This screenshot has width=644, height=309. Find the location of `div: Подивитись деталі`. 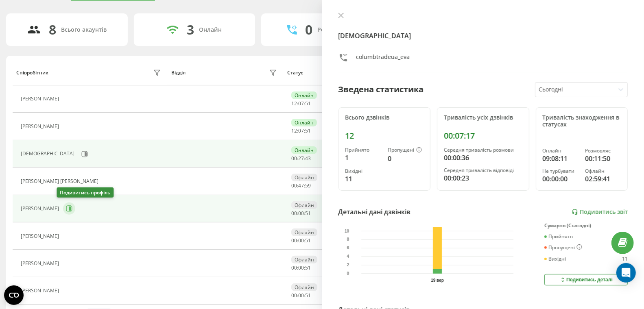

div: Подивитись деталі is located at coordinates (586, 279).